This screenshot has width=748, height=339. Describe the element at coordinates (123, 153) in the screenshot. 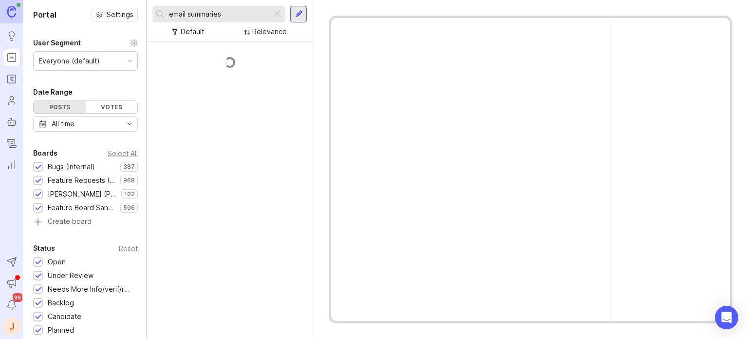

I see `div: Select All` at that location.